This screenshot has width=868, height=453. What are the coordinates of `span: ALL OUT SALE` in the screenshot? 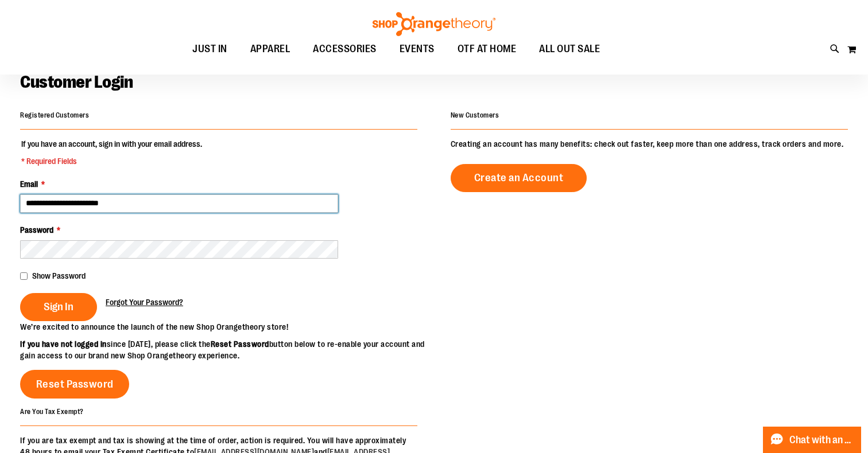 It's located at (569, 49).